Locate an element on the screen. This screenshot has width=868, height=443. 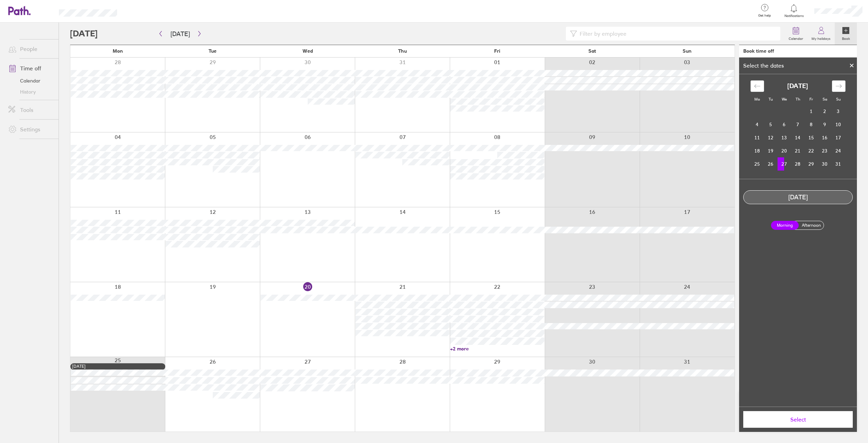
span: Sun is located at coordinates (687, 51).